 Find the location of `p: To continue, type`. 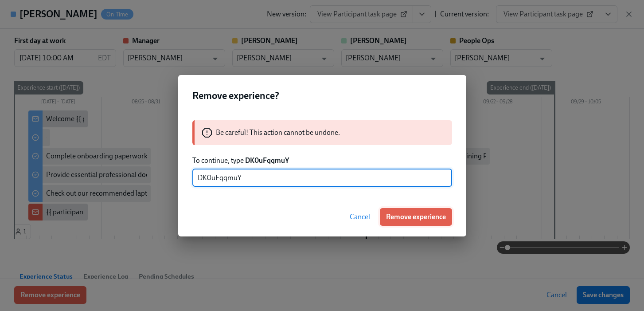

p: To continue, type is located at coordinates (322, 160).